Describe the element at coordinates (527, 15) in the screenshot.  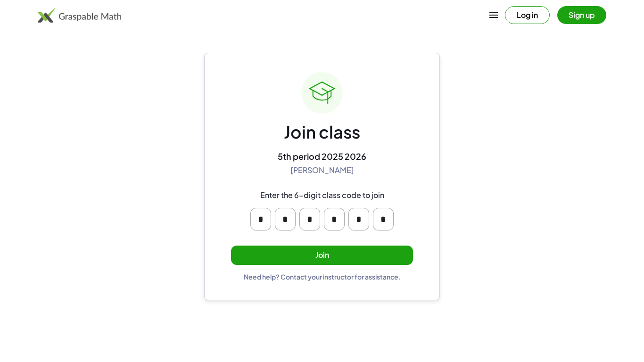
I see `button: Log in` at that location.